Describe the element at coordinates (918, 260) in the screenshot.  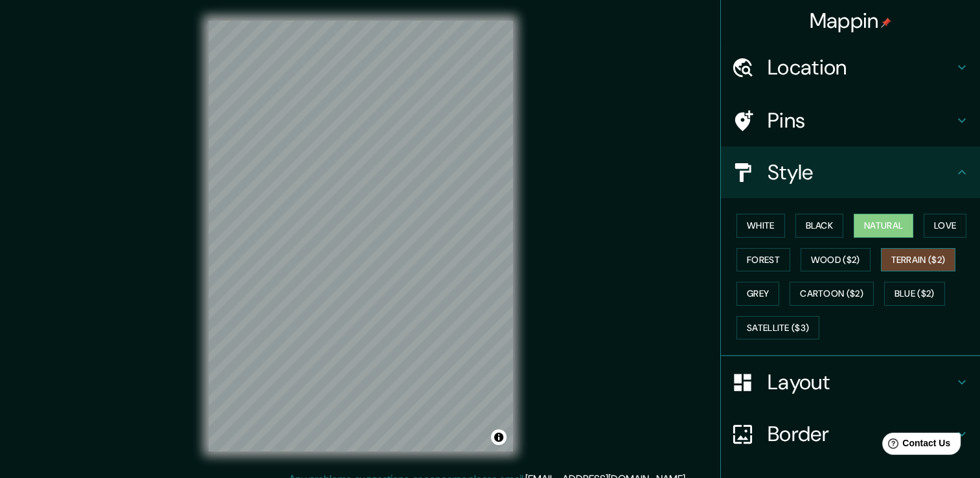
I see `button: Terrain ($2)` at that location.